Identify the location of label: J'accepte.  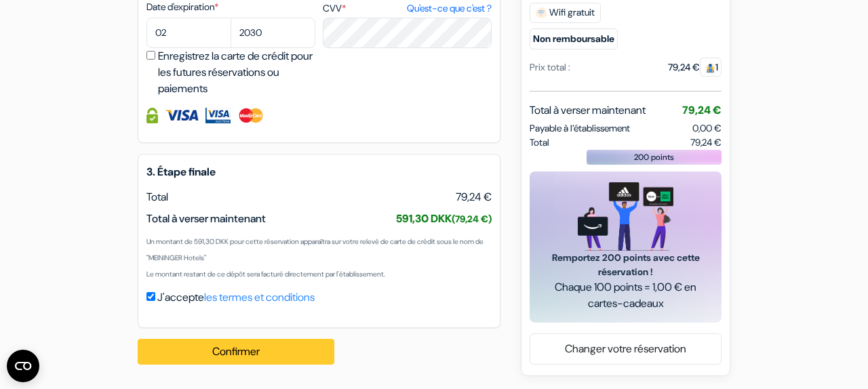
(236, 297).